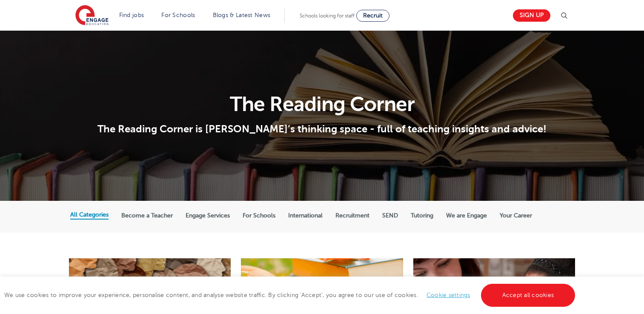 Image resolution: width=644 pixels, height=314 pixels. I want to click on label: Tutoring, so click(422, 216).